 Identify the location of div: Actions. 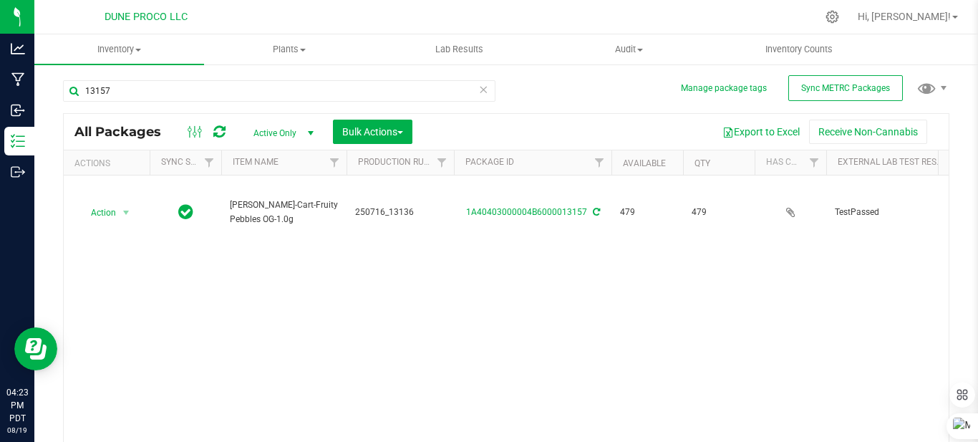
(109, 163).